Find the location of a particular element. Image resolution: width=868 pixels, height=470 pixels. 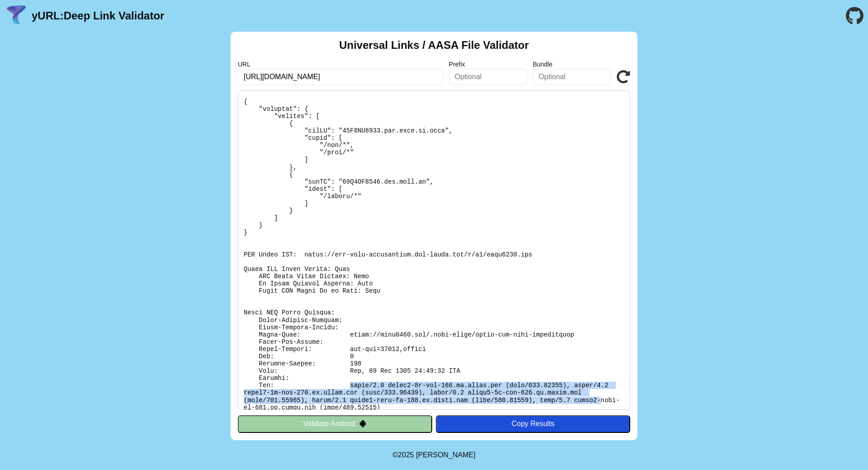

h2: Universal Links / AASA File Validator is located at coordinates (434, 45).